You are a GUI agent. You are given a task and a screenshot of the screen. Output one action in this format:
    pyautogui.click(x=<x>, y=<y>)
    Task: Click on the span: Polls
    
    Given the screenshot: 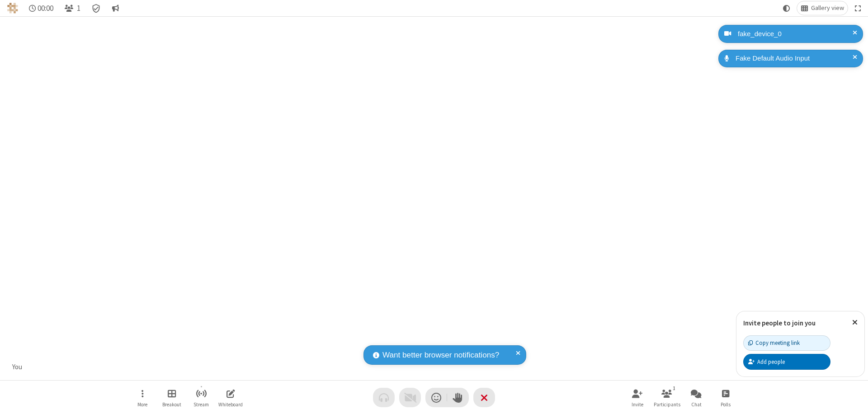 What is the action you would take?
    pyautogui.click(x=726, y=405)
    